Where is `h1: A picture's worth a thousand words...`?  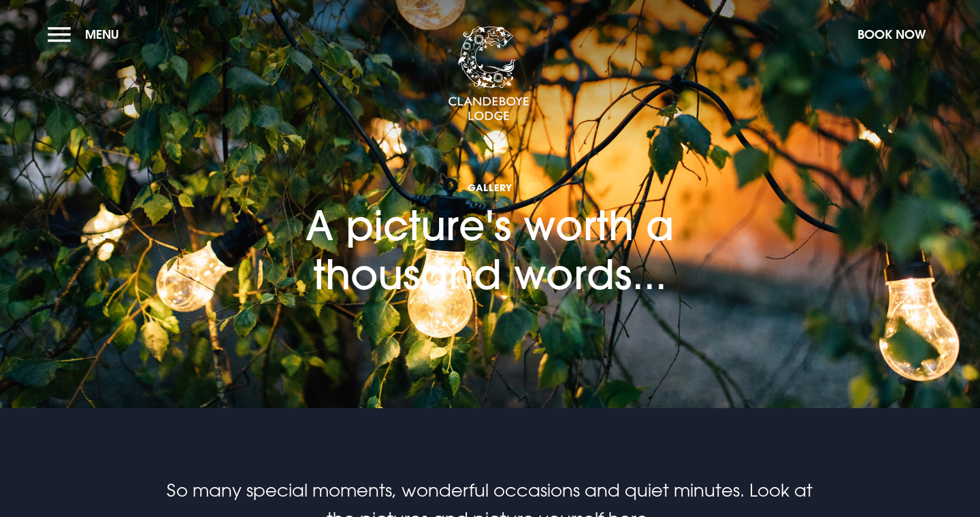
h1: A picture's worth a thousand words... is located at coordinates (490, 207).